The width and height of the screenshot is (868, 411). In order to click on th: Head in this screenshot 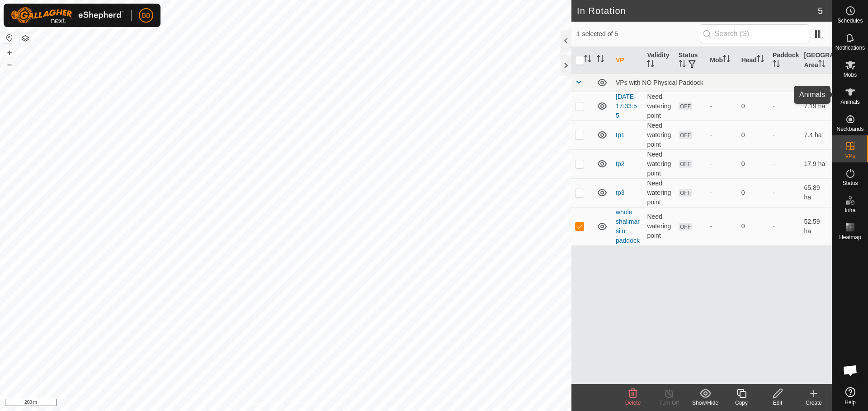, I will do `click(753, 60)`.